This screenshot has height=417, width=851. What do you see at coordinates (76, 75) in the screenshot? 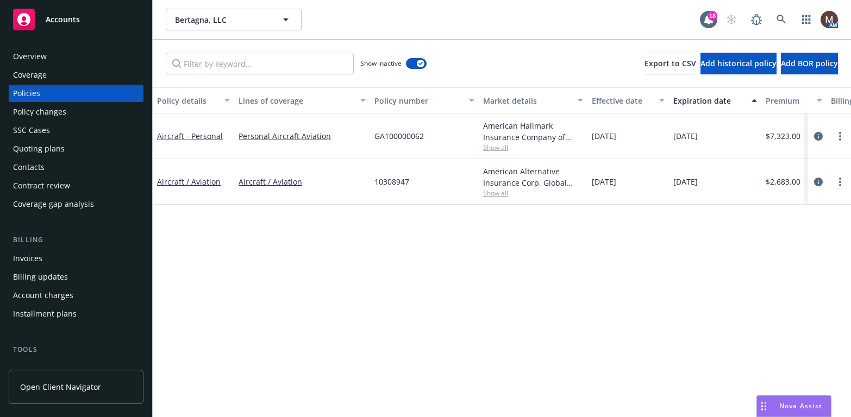
I see `a: Coverage` at bounding box center [76, 75].